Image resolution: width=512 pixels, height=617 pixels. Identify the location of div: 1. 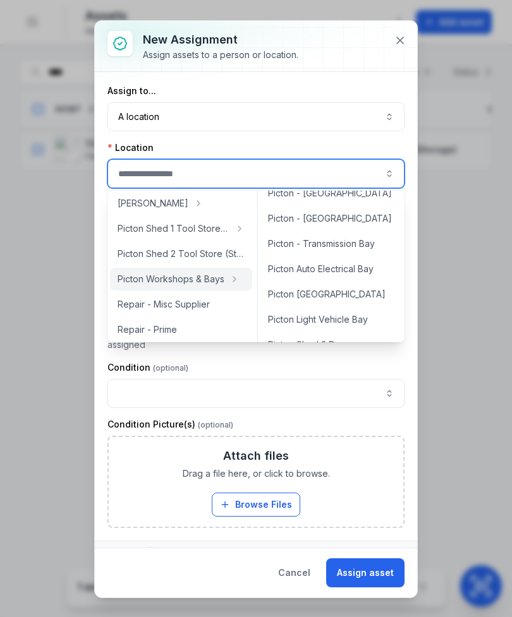
(150, 554).